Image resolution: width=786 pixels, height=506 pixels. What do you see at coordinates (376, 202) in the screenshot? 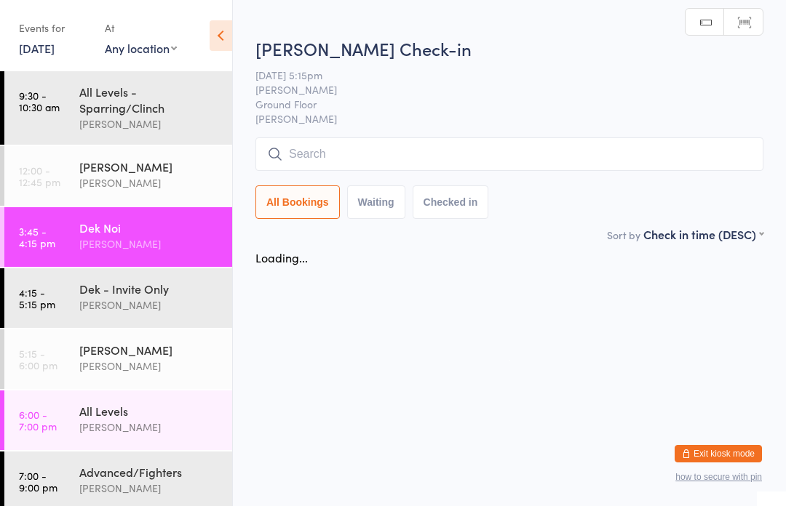
I see `button: Waiting` at bounding box center [376, 202].